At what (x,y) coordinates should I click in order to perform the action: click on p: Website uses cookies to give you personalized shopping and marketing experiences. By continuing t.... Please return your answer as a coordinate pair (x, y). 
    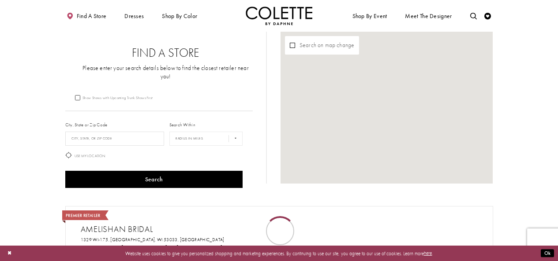
    Looking at the image, I should click on (279, 253).